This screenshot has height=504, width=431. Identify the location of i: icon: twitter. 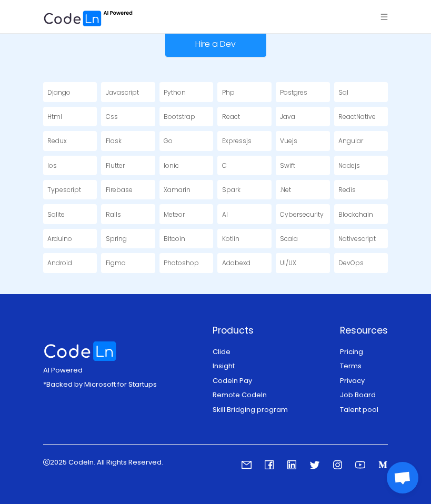
(314, 464).